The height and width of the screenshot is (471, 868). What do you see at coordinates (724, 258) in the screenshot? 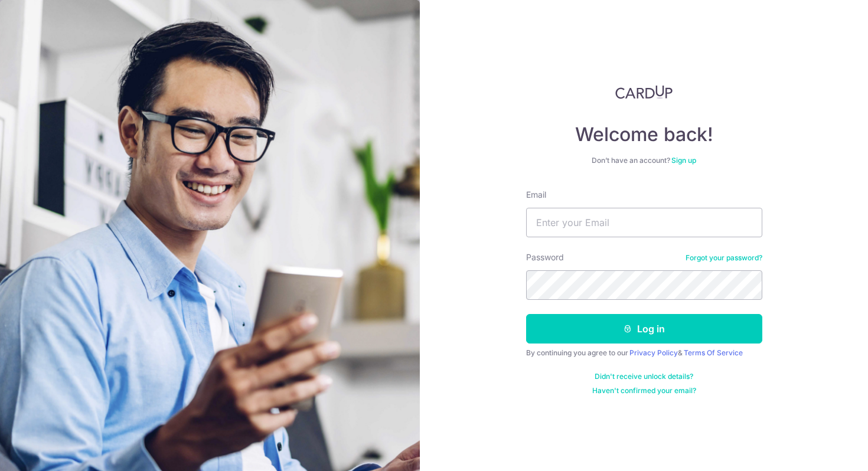
I see `a: Forgot your password?` at bounding box center [724, 258].